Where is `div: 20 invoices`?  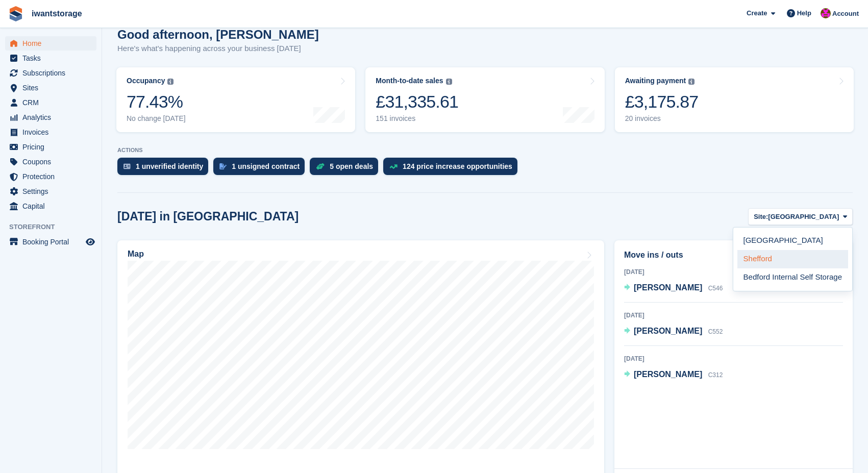 div: 20 invoices is located at coordinates (662, 119).